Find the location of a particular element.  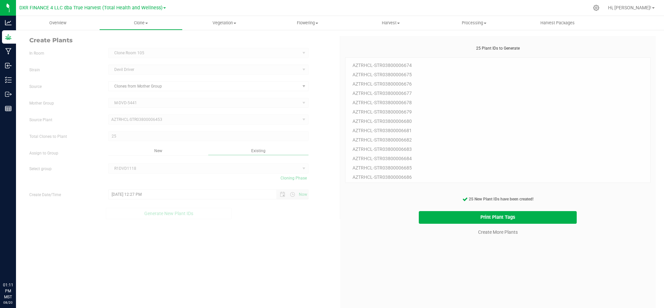

a: Overview is located at coordinates (58, 23).